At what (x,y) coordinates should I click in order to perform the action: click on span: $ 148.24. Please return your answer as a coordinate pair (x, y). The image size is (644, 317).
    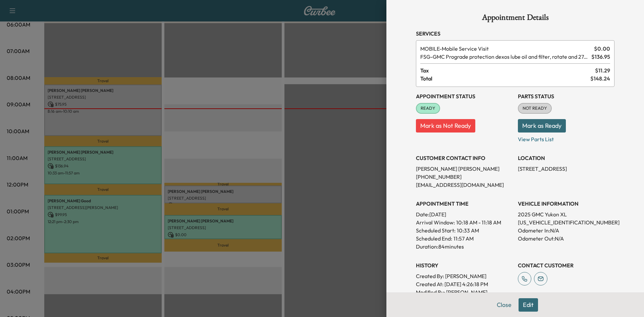
    Looking at the image, I should click on (600, 79).